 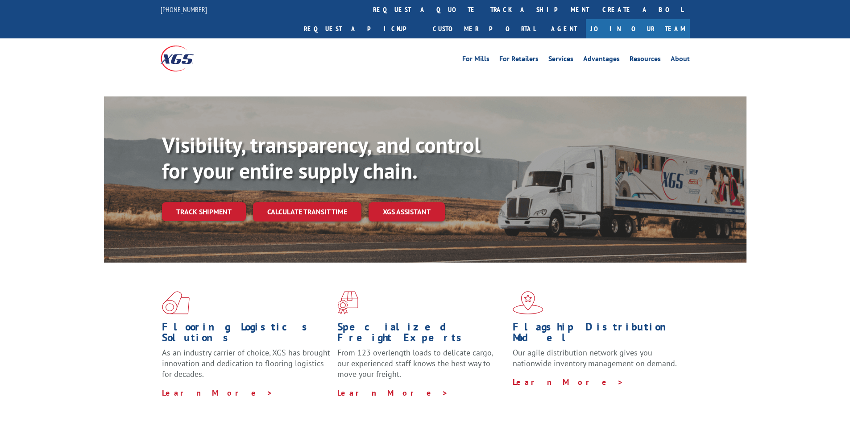 What do you see at coordinates (564, 29) in the screenshot?
I see `a: Agent` at bounding box center [564, 29].